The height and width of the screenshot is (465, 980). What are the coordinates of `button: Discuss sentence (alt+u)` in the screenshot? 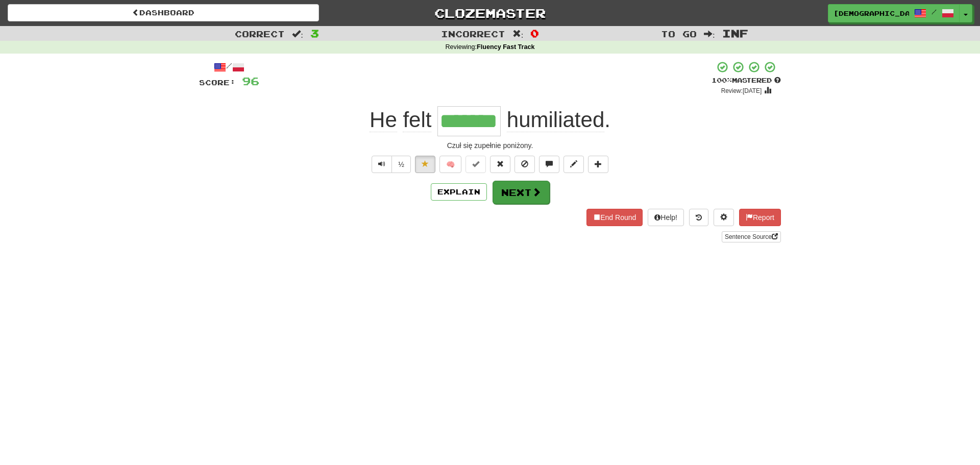 It's located at (550, 165).